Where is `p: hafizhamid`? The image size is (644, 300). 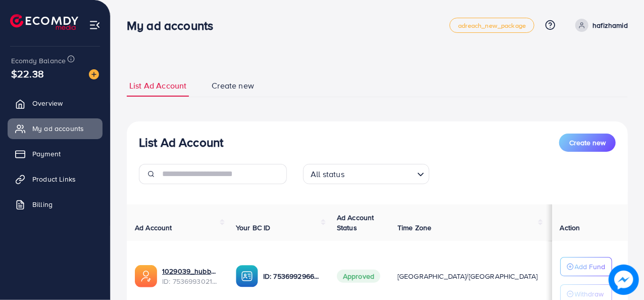 p: hafizhamid is located at coordinates (610, 25).